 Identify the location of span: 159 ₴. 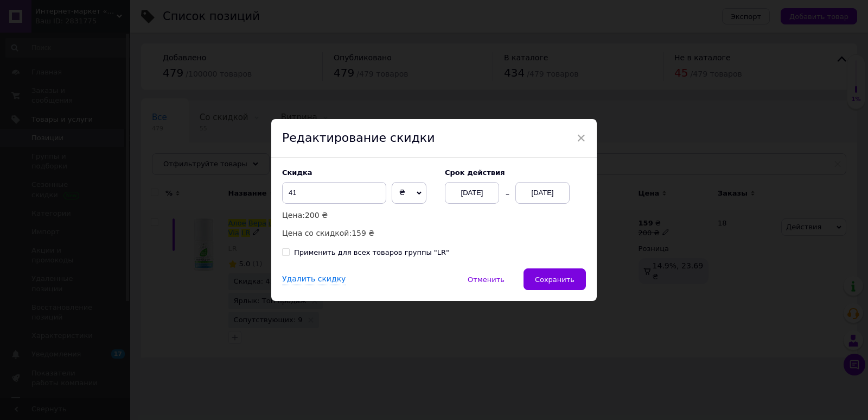
(363, 233).